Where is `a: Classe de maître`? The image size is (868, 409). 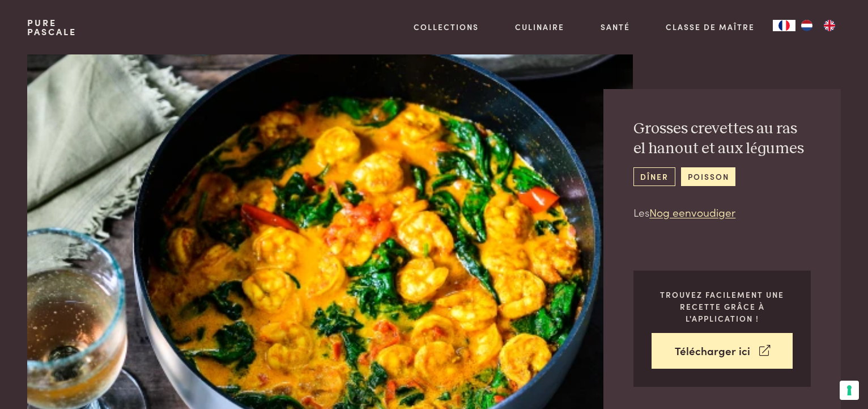 a: Classe de maître is located at coordinates (710, 27).